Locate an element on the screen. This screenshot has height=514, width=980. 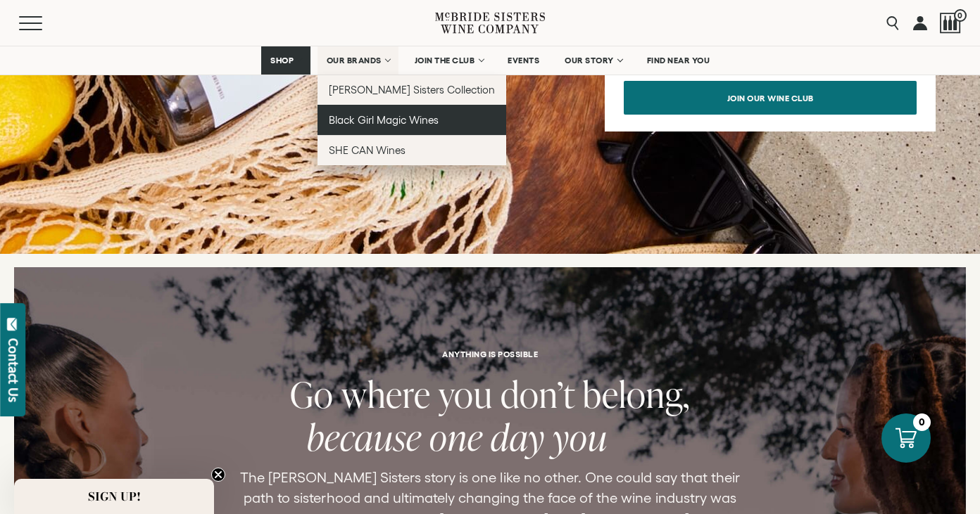
span: because is located at coordinates (364, 436).